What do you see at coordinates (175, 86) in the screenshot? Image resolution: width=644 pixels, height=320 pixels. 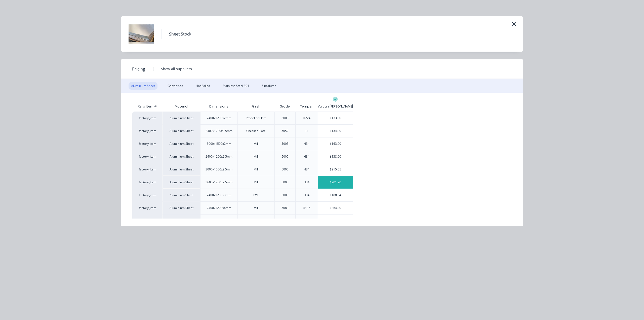 I see `div: Galvanised` at bounding box center [175, 86].